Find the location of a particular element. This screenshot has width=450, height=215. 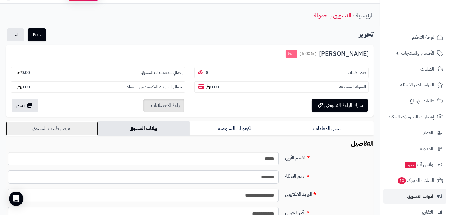

small: شارك الرابط التسويقى is located at coordinates (344, 105).